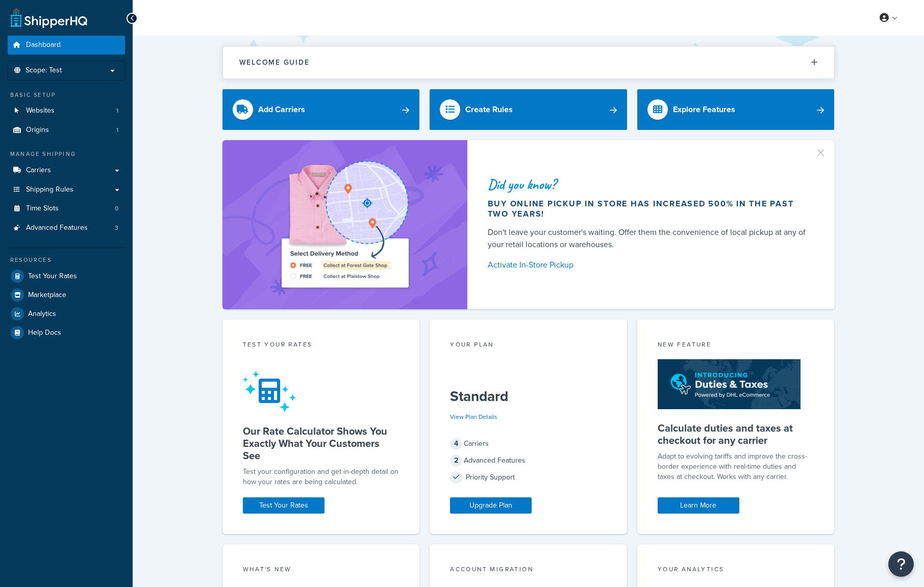 Image resolution: width=924 pixels, height=587 pixels. What do you see at coordinates (649, 184) in the screenshot?
I see `div: Did you know?` at bounding box center [649, 184].